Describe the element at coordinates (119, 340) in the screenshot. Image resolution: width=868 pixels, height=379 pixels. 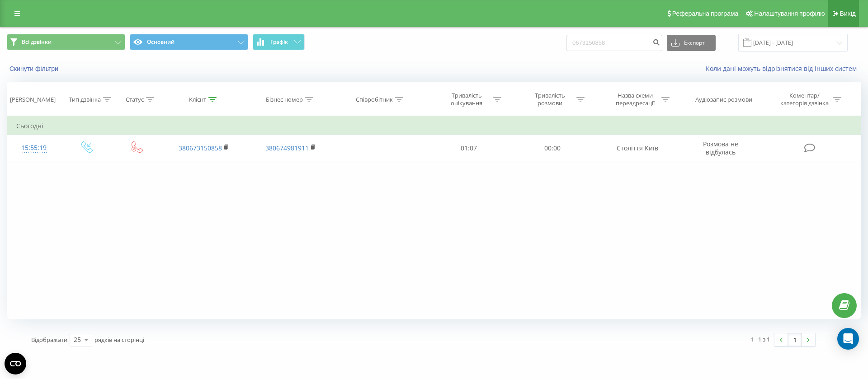
I see `span: рядків на сторінці` at that location.